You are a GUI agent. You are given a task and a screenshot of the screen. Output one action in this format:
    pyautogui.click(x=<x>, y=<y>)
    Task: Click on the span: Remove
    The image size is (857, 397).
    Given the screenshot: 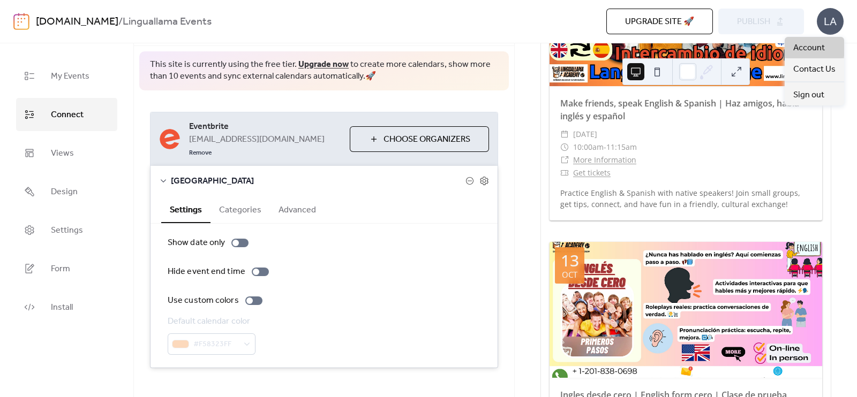 What is the action you would take?
    pyautogui.click(x=200, y=153)
    